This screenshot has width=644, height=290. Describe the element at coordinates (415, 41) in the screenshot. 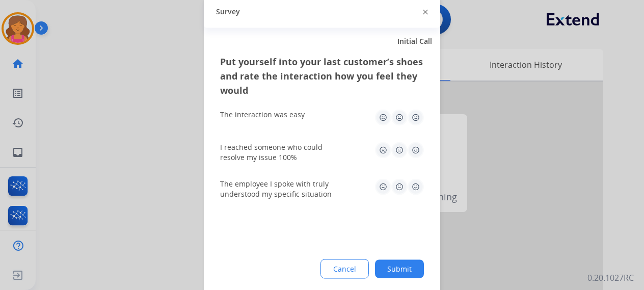

I see `span: Initial Call` at that location.